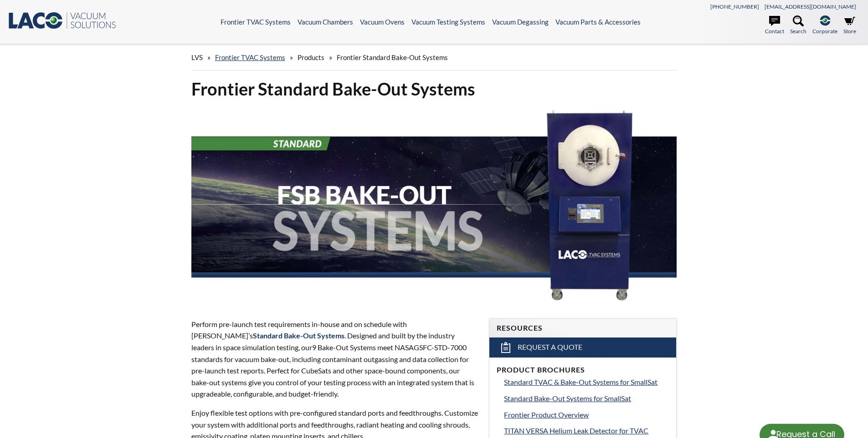 This screenshot has width=868, height=438. I want to click on h4: Resources, so click(583, 328).